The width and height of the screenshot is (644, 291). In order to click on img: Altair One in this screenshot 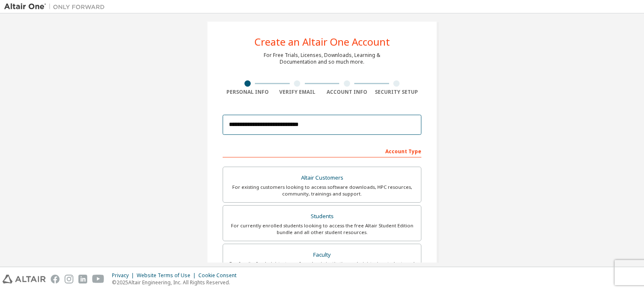, I will do `click(57, 7)`.